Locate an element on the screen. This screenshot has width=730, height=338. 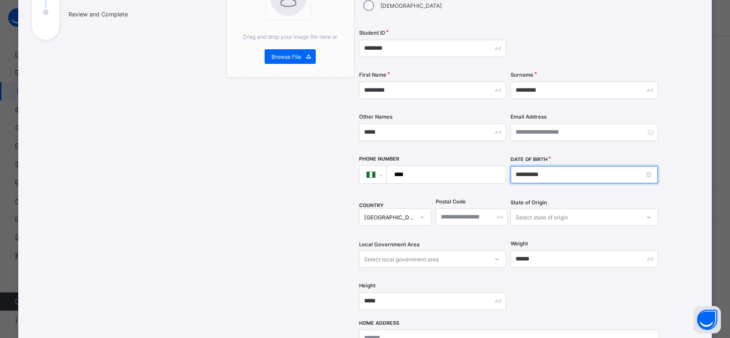
label: Home Address is located at coordinates (379, 323).